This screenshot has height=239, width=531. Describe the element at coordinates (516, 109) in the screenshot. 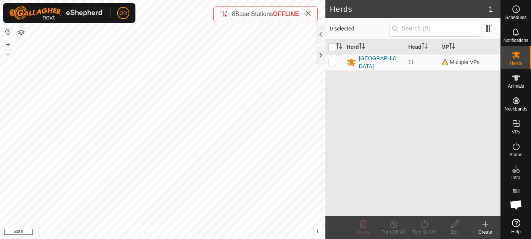

I see `span: Neckbands` at that location.